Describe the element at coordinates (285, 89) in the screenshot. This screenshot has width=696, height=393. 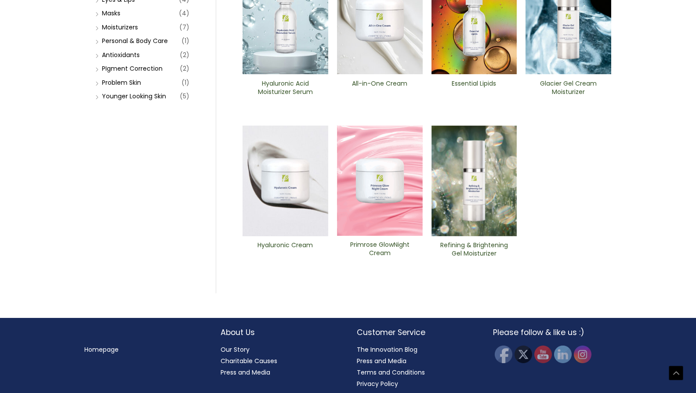
I see `a: Hyaluronic Acid Moisturizer Serum` at that location.